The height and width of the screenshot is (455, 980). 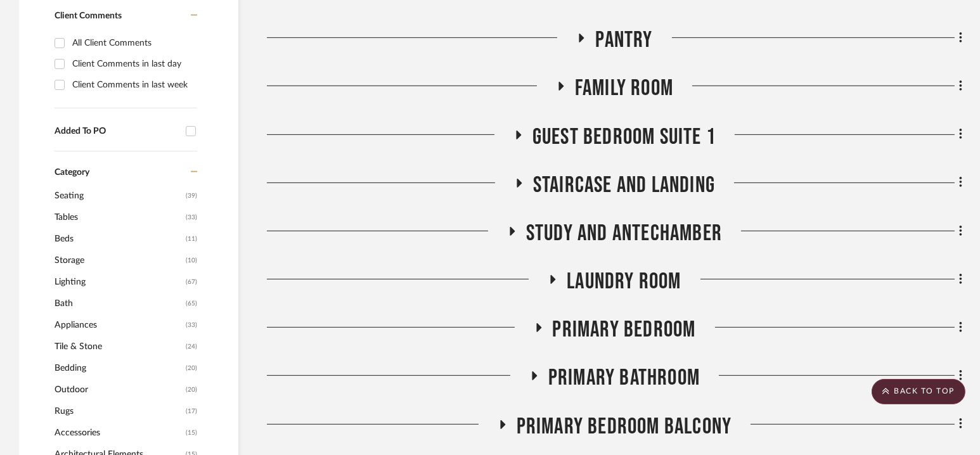 What do you see at coordinates (624, 427) in the screenshot?
I see `span: Primary Bedroom Balcony` at bounding box center [624, 427].